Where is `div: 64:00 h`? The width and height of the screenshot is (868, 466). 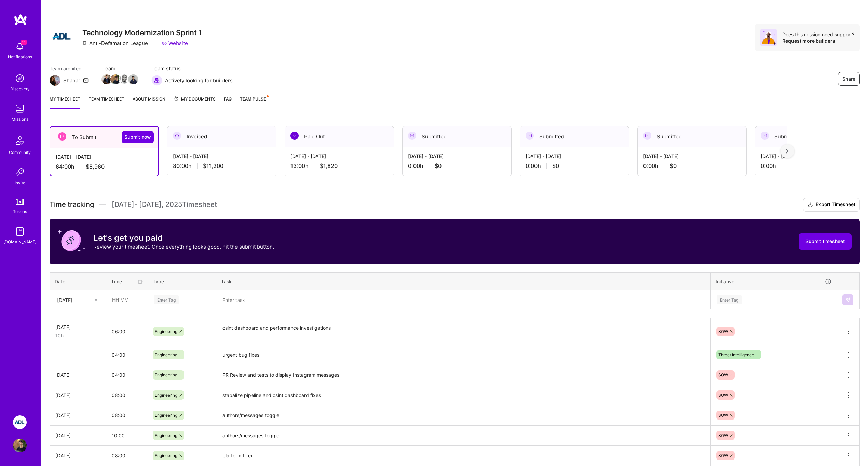 div: 64:00 h is located at coordinates (104, 166).